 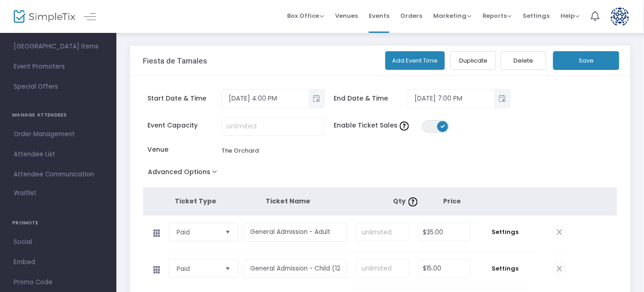 I want to click on span: Box Office, so click(x=305, y=15).